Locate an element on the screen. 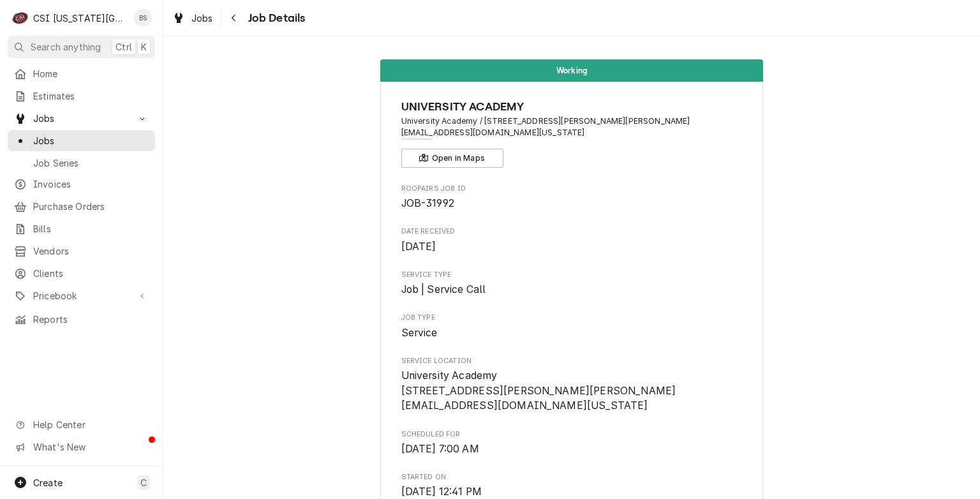  a: Purchase Orders is located at coordinates (81, 206).